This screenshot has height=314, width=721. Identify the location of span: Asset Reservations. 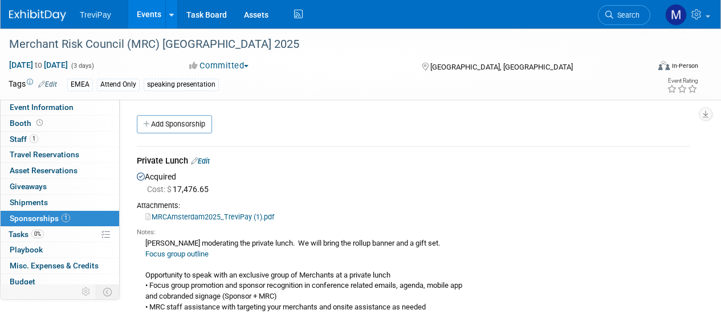
(43, 170).